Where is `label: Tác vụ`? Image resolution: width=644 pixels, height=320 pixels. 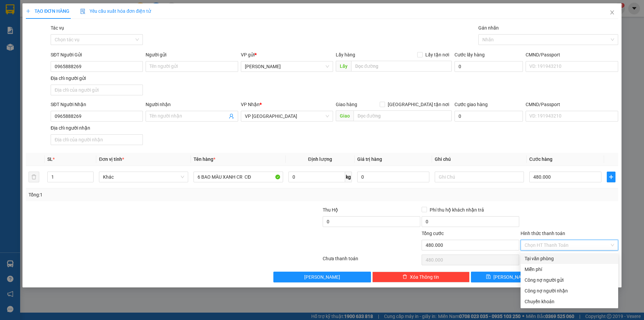
label: Tác vụ is located at coordinates (58, 28).